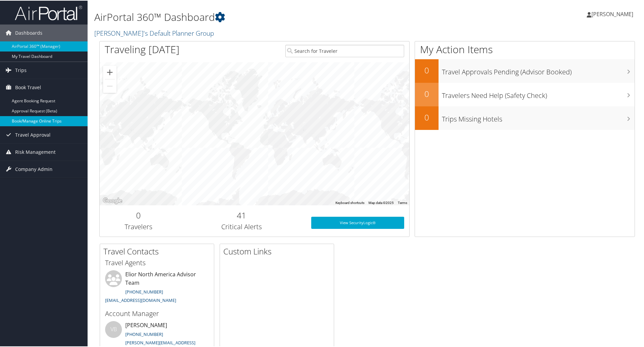 Image resolution: width=644 pixels, height=347 pixels. Describe the element at coordinates (241, 215) in the screenshot. I see `h2: 41` at that location.